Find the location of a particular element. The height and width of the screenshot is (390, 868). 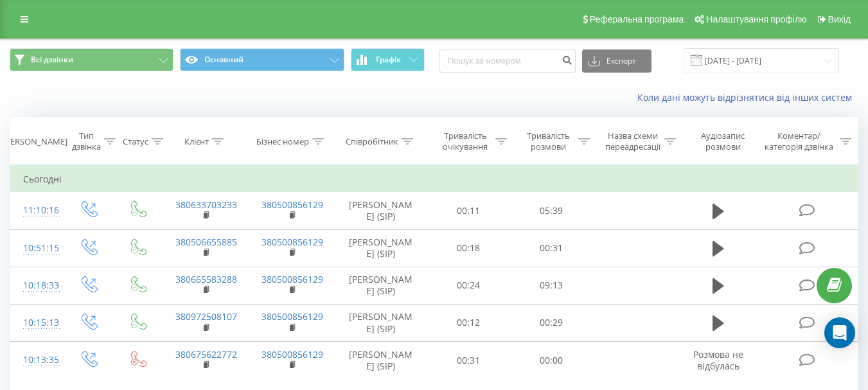

td: 00:12 is located at coordinates (468, 322).